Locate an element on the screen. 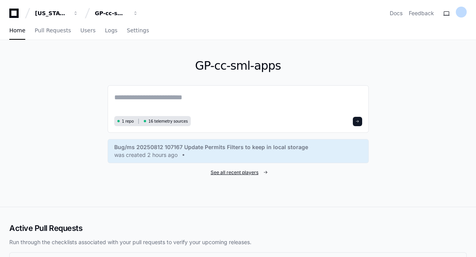  a: Bug/ms 20250812 107167 Update Permits Filters to keep in local storagewas created 2 hours ago is located at coordinates (238, 151).